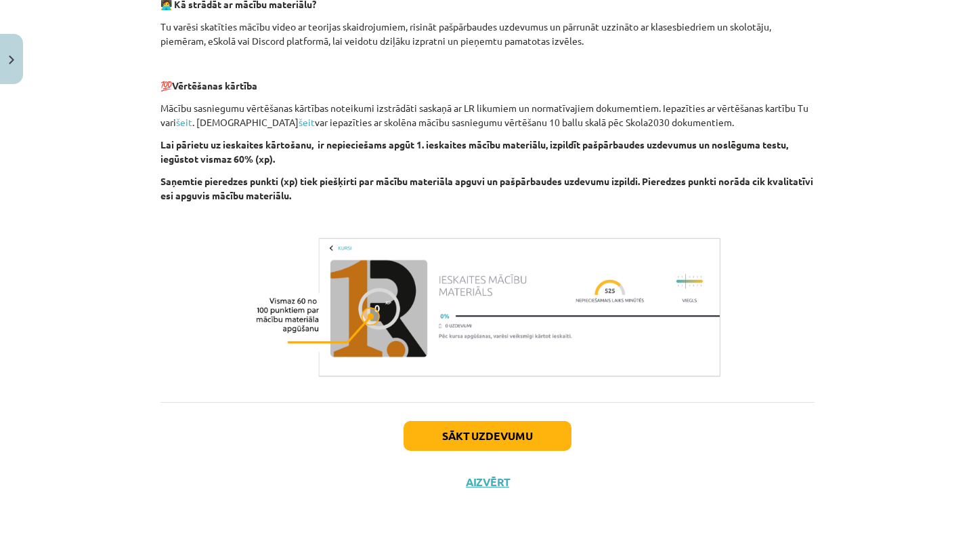 This screenshot has height=539, width=975. Describe the element at coordinates (12, 60) in the screenshot. I see `img: icon-close-lesson-0947bae3869378f0d4975bcd49f059093ad1ed9edebbc8119c70593378902aed.svg` at that location.